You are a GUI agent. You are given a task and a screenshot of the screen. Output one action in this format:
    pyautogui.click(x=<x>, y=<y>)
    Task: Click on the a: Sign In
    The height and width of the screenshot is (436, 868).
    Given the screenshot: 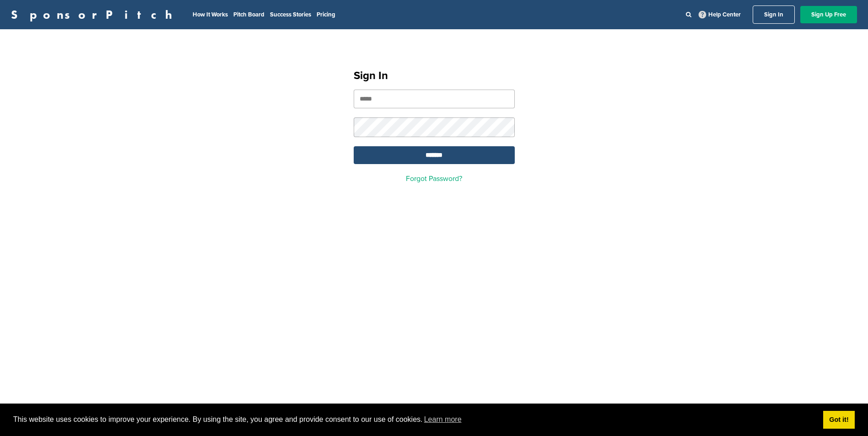 What is the action you would take?
    pyautogui.click(x=774, y=15)
    